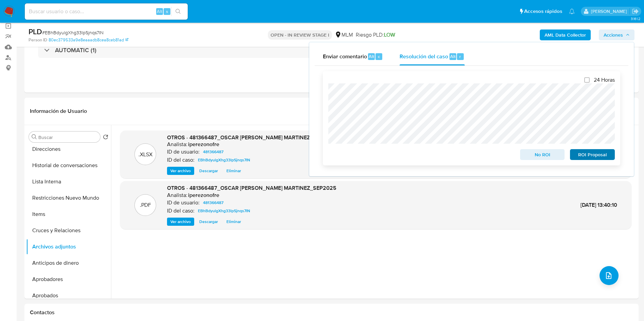  I want to click on button: Historial de conversaciones, so click(68, 165).